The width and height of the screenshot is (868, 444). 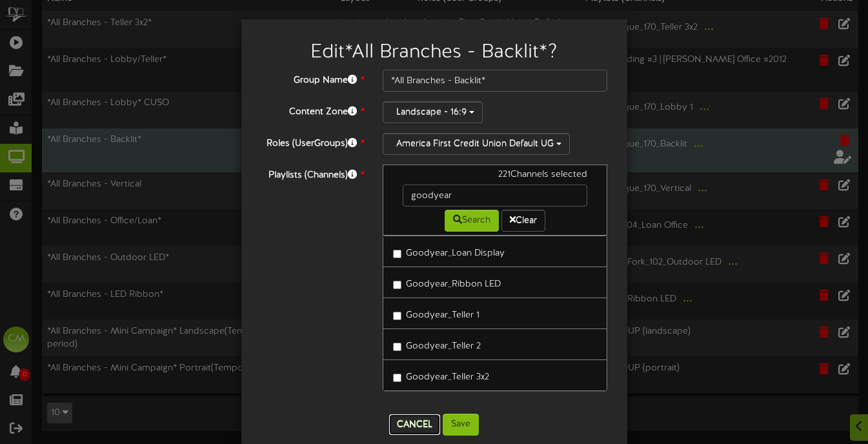 I want to click on label: Goodyear_Teller 1, so click(x=436, y=312).